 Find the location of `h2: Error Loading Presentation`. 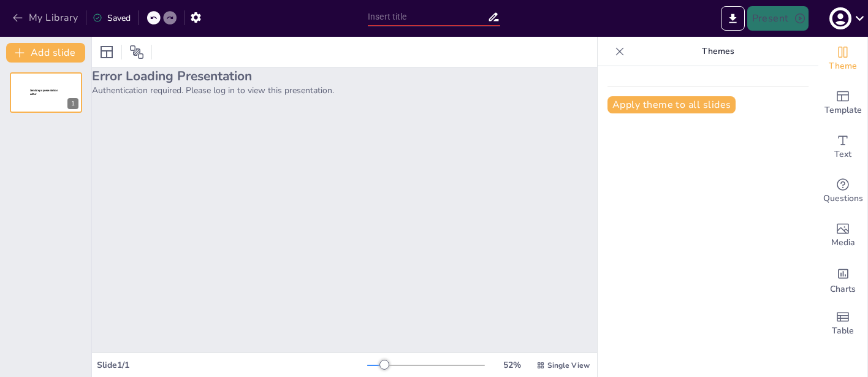

h2: Error Loading Presentation is located at coordinates (345, 76).